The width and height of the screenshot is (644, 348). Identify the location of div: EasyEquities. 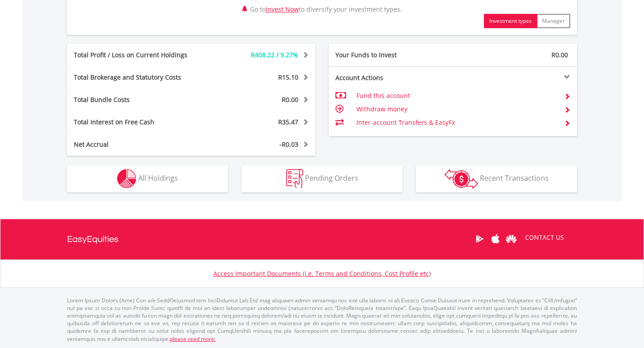
(92, 239).